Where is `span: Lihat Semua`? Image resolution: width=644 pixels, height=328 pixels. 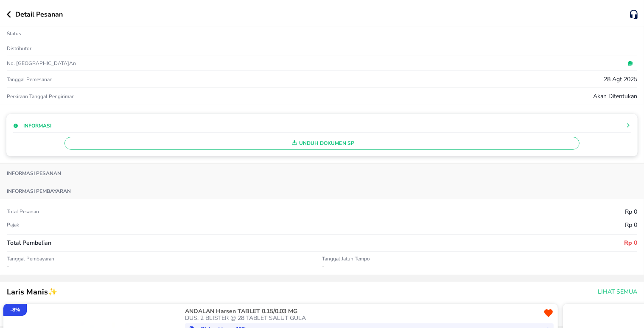
span: Lihat Semua is located at coordinates (617, 292).